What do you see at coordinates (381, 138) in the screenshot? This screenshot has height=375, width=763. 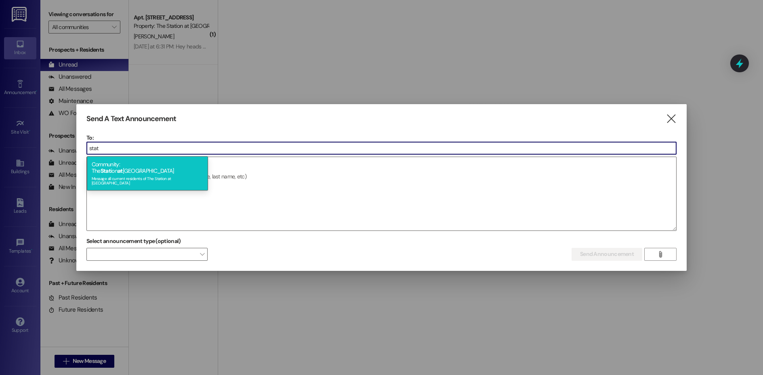 I see `p: To:` at bounding box center [381, 138].